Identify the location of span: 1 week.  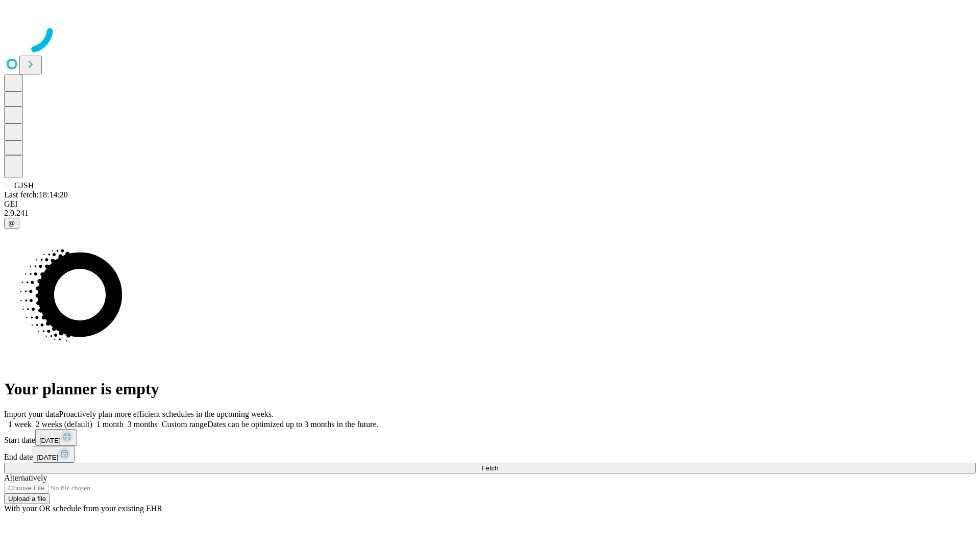
(20, 424).